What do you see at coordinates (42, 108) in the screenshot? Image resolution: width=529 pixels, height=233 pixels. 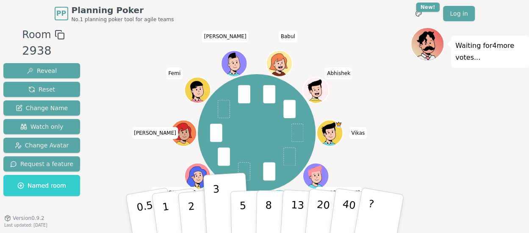 I see `span: Change Name` at bounding box center [42, 108].